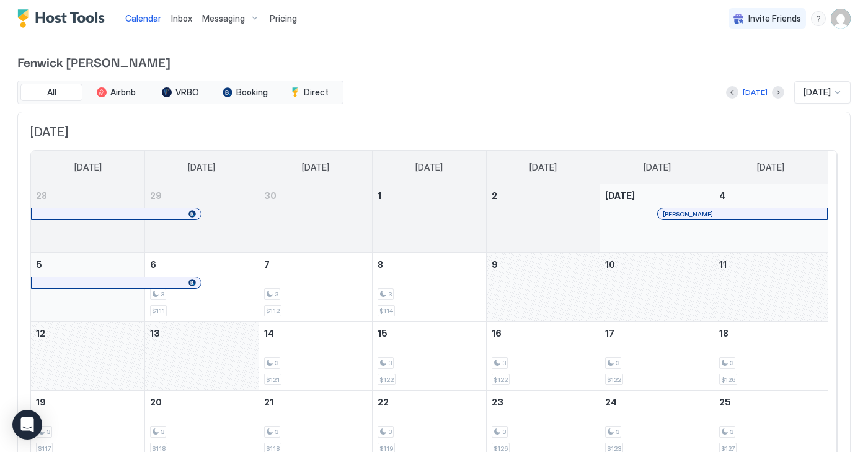 This screenshot has width=868, height=452. I want to click on a: October 1, 2025, so click(429, 195).